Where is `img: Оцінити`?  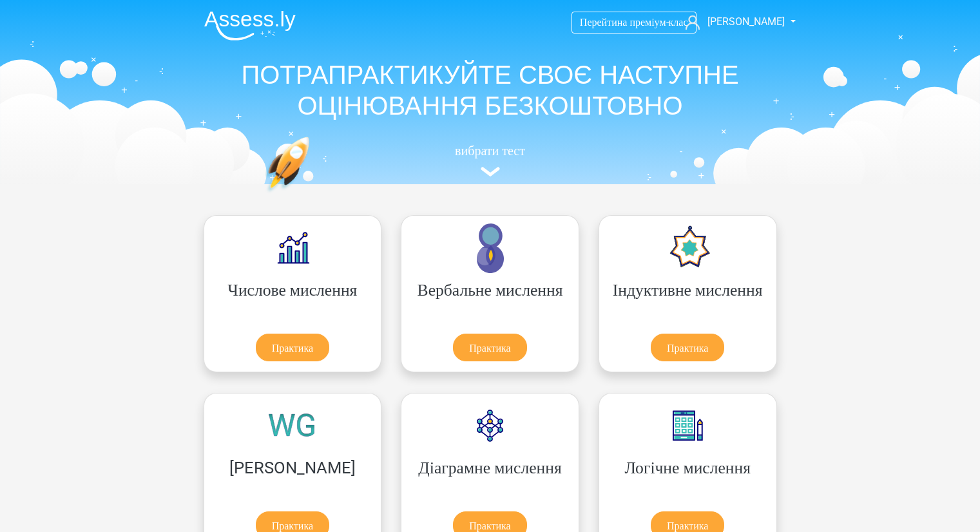 img: Оцінити is located at coordinates (250, 25).